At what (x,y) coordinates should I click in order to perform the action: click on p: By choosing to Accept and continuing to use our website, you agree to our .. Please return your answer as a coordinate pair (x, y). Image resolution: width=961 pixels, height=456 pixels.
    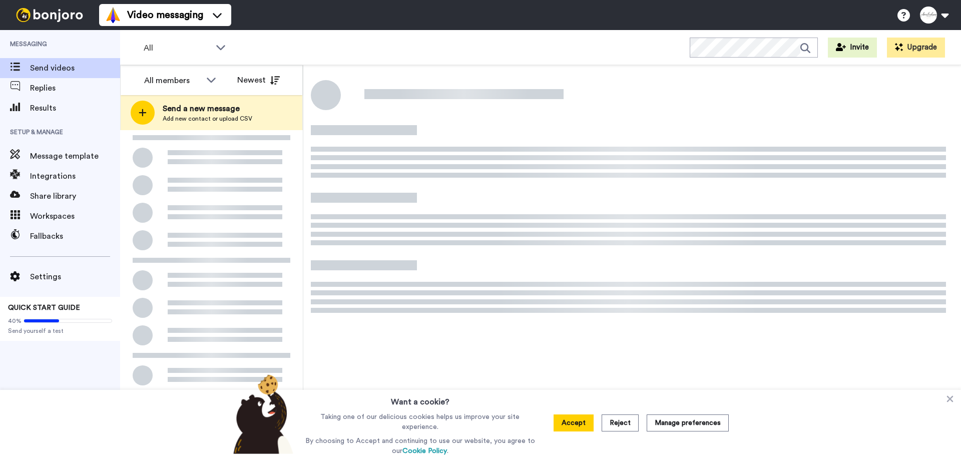
    Looking at the image, I should click on (420, 446).